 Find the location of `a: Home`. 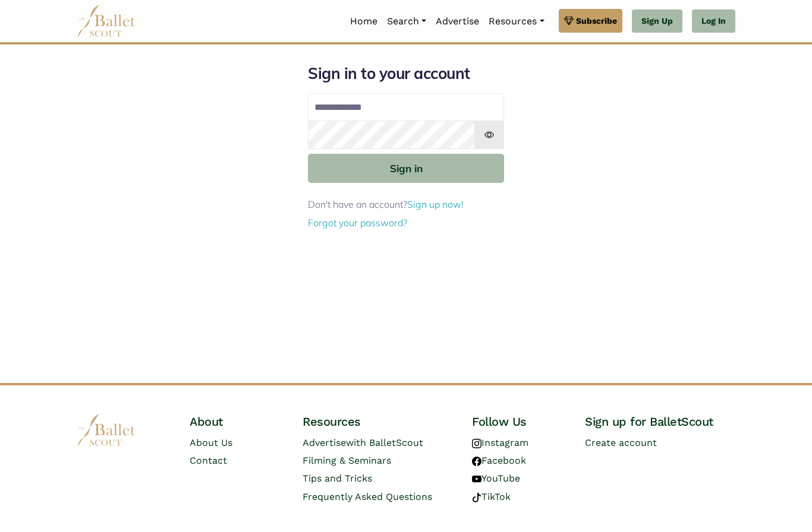

a: Home is located at coordinates (364, 21).